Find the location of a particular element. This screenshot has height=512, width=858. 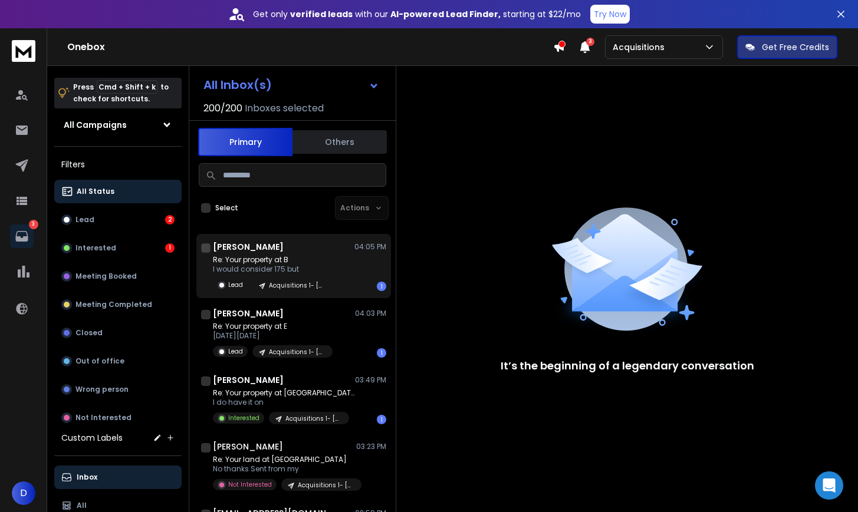

button: Lead2 is located at coordinates (118, 220).